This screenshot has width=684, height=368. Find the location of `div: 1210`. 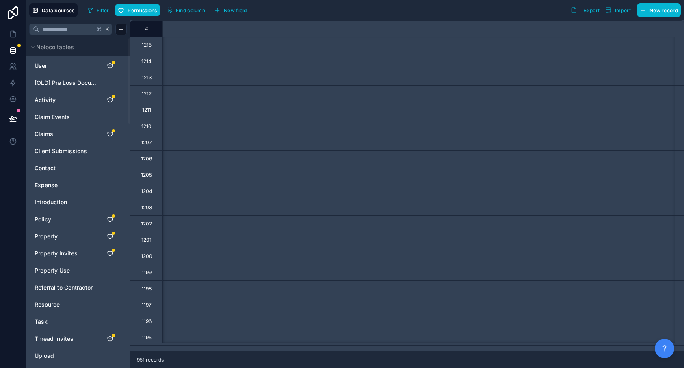

div: 1210 is located at coordinates (146, 126).